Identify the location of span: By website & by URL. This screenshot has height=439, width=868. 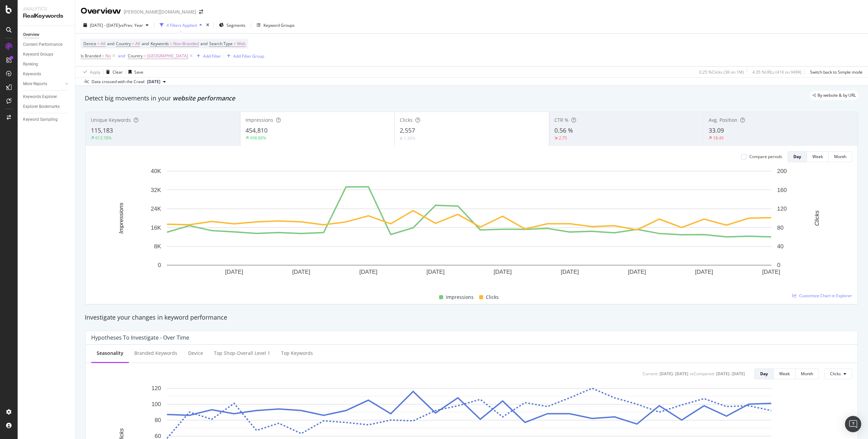
(836, 95).